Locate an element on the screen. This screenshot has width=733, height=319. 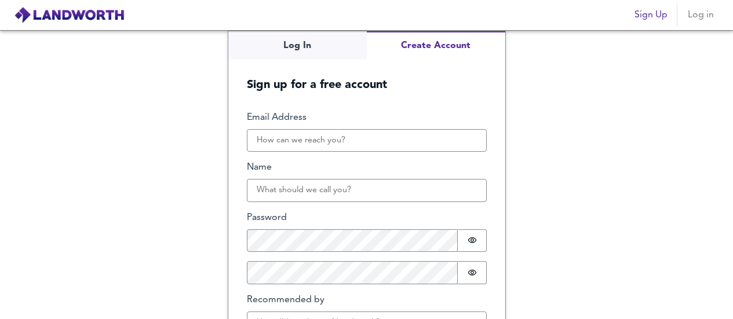
button: Log in is located at coordinates (700, 15).